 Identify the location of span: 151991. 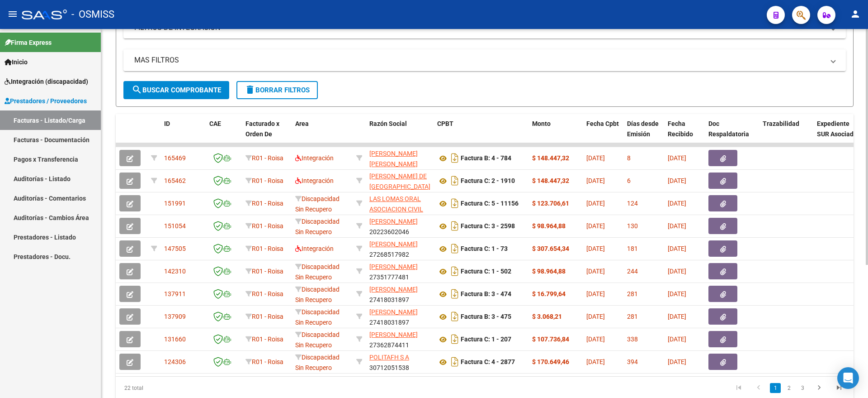
(175, 203).